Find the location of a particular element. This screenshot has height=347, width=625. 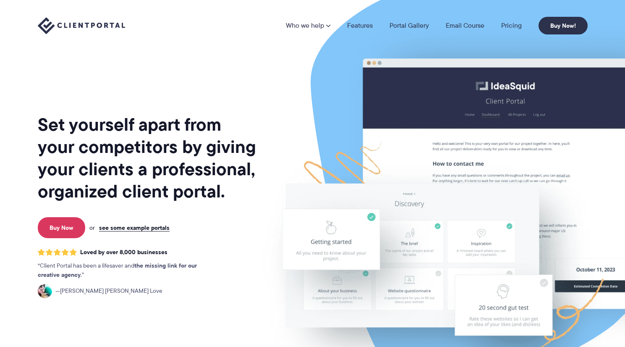

a: see some example portals is located at coordinates (134, 228).